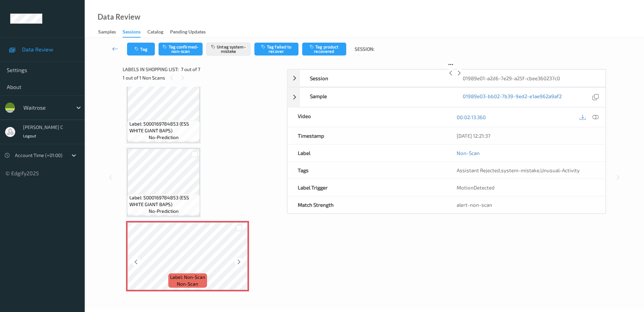 This screenshot has height=312, width=644. I want to click on a: 00:02:13.360, so click(471, 117).